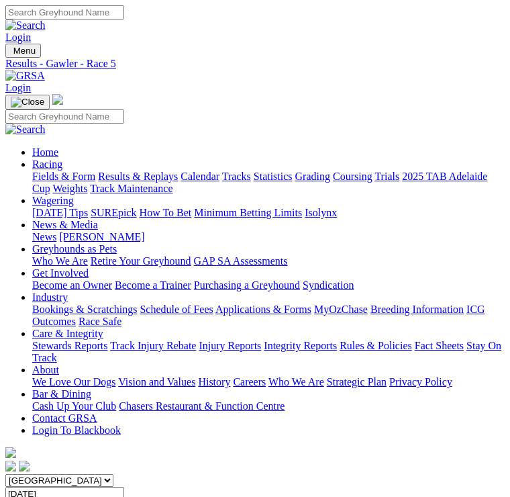 This screenshot has height=497, width=510. I want to click on a: History, so click(214, 382).